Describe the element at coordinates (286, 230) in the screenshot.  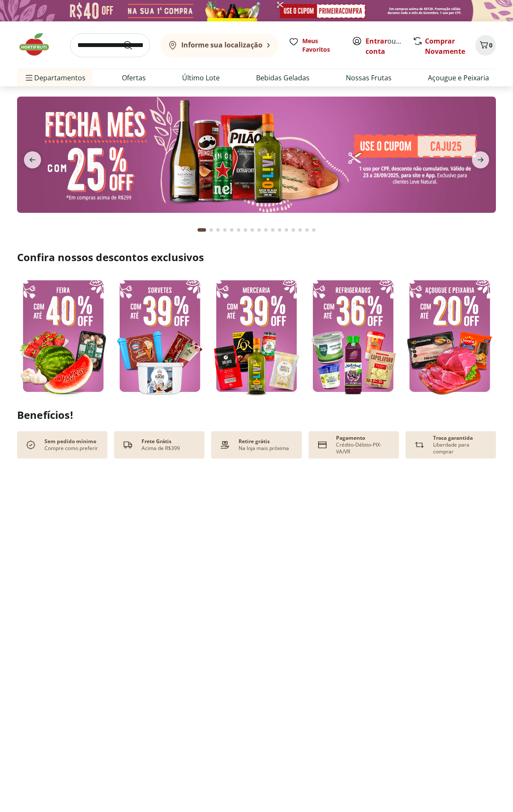
I see `button: Go to page 13 from fs-carousel` at that location.